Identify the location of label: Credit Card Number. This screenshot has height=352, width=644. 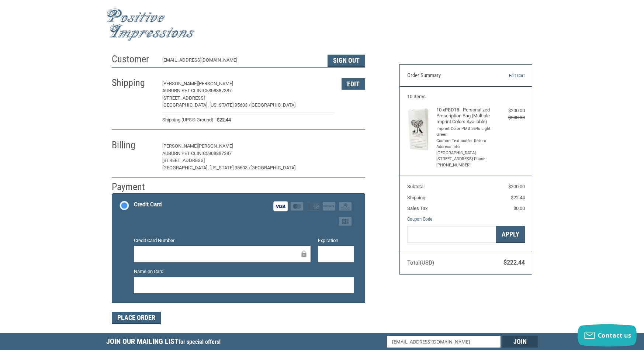
(222, 241).